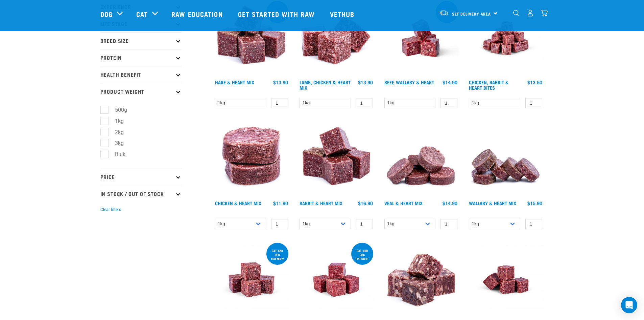 The height and width of the screenshot is (320, 644). Describe the element at coordinates (141, 193) in the screenshot. I see `p: In Stock / Out Of Stock` at that location.